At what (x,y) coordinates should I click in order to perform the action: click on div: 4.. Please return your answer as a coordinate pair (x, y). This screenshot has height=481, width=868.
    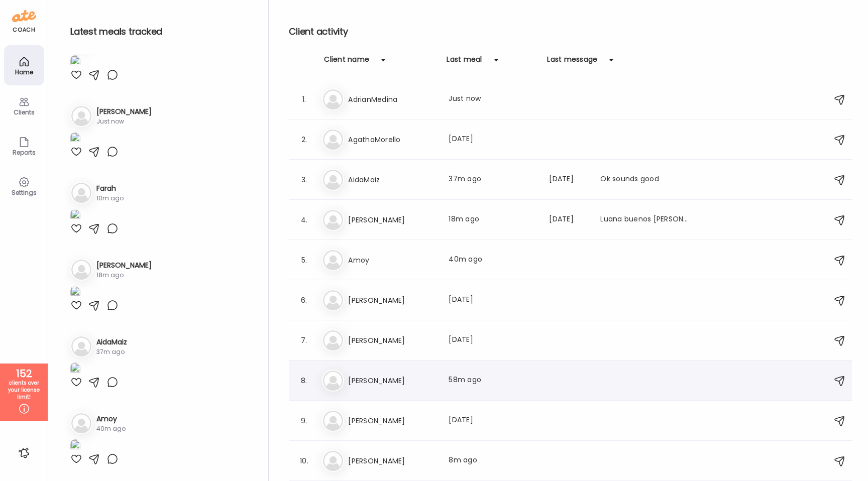
    Looking at the image, I should click on (304, 220).